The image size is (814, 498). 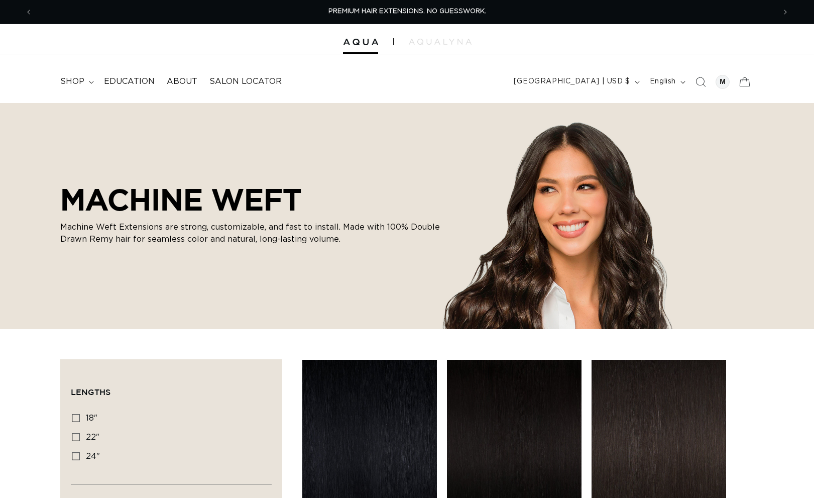 I want to click on span: Lengths, so click(x=90, y=392).